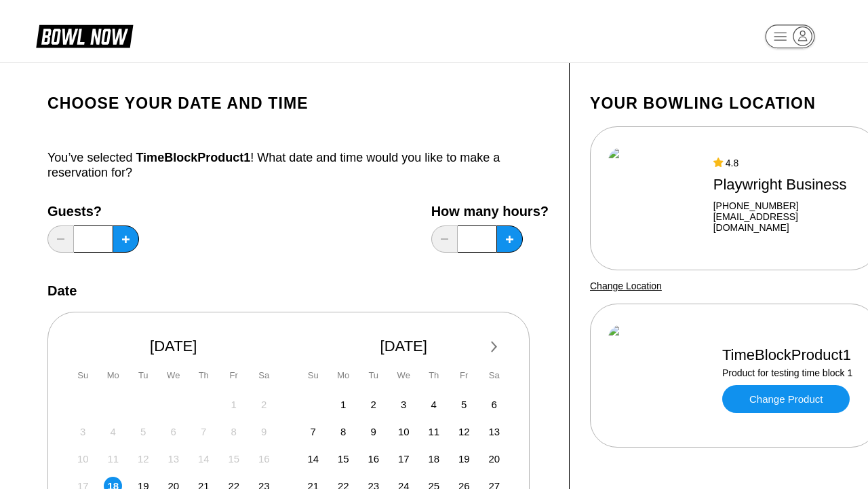 This screenshot has width=868, height=489. I want to click on div: Product for testing time block 1, so click(787, 373).